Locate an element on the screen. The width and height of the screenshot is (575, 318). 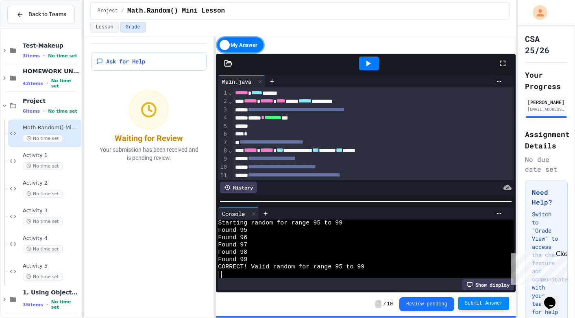
span: Activity 5 is located at coordinates (51, 266).